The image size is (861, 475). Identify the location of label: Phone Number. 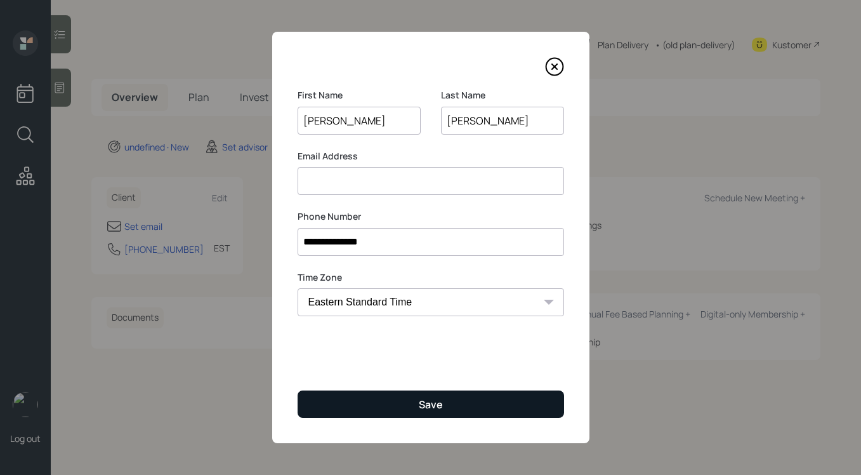
(431, 216).